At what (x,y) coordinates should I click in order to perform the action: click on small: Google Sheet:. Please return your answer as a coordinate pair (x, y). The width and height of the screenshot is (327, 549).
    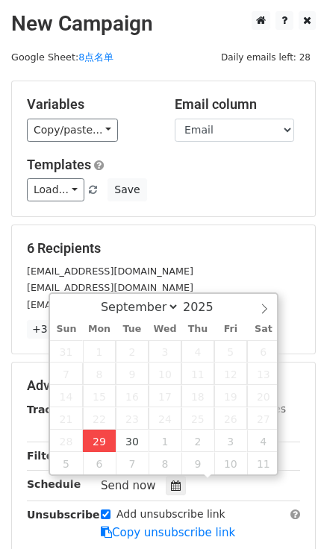
    Looking at the image, I should click on (62, 57).